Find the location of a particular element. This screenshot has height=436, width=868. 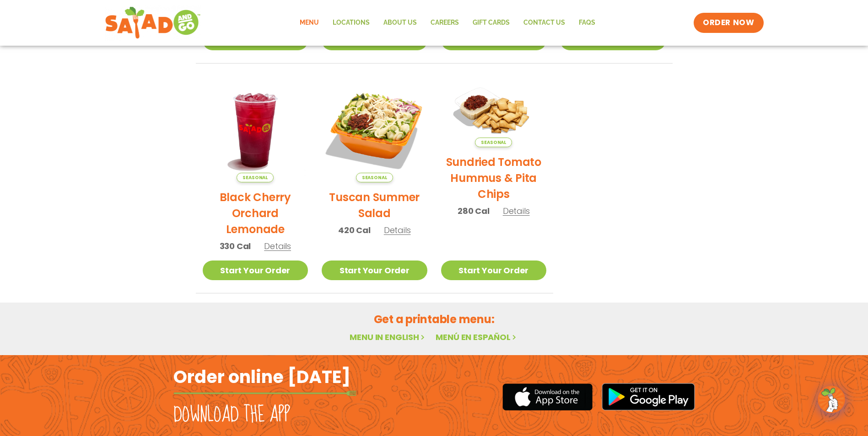

span: 280 Cal is located at coordinates (474, 211).